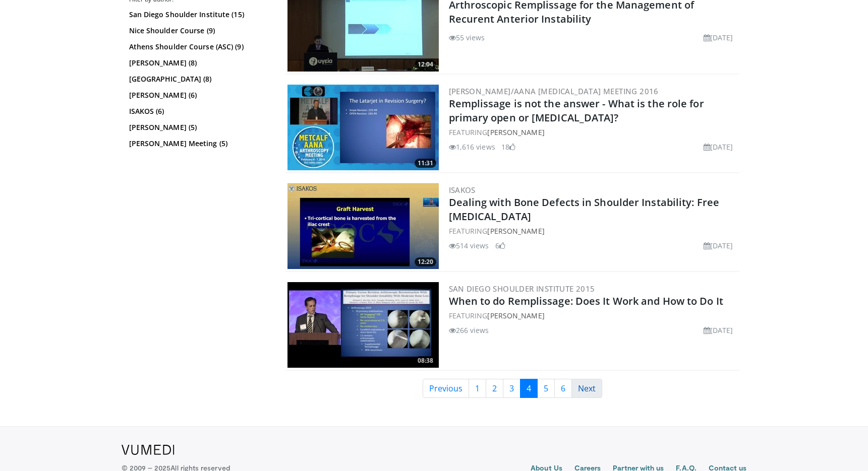  What do you see at coordinates (513, 389) in the screenshot?
I see `nav: Search results pages` at bounding box center [513, 389].